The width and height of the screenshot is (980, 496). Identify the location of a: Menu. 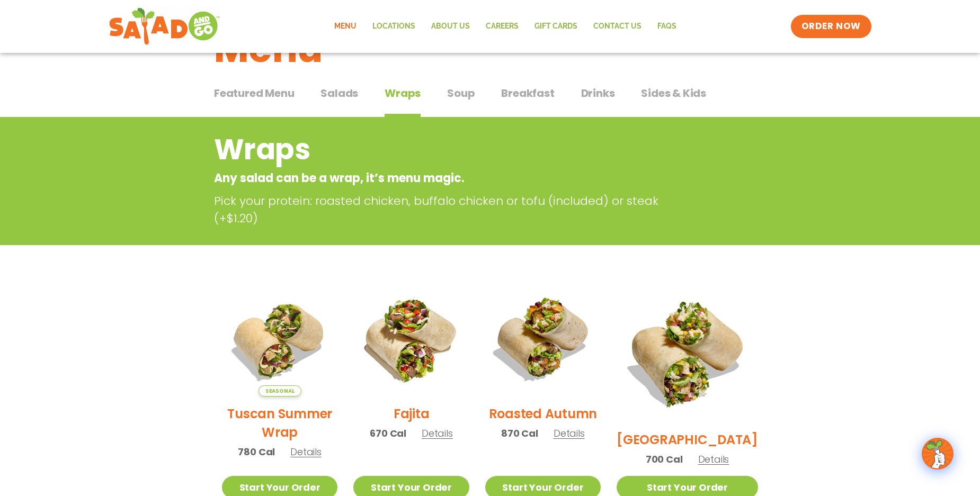
(345, 26).